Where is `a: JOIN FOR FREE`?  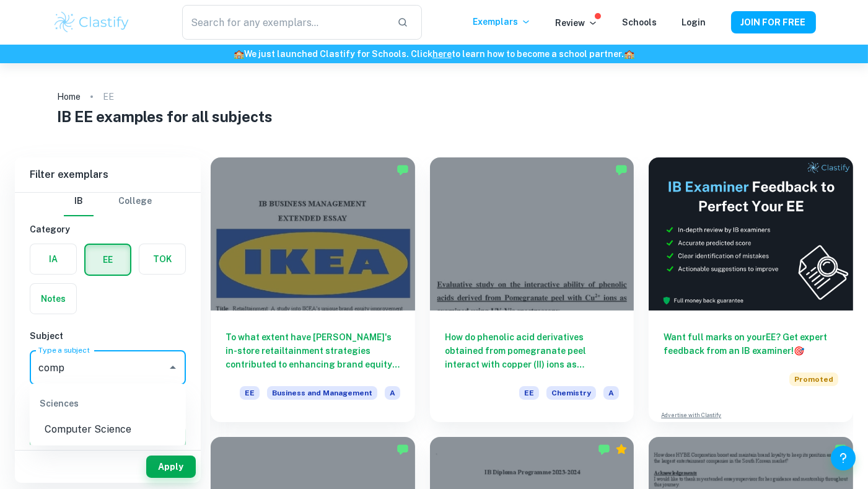 a: JOIN FOR FREE is located at coordinates (773, 22).